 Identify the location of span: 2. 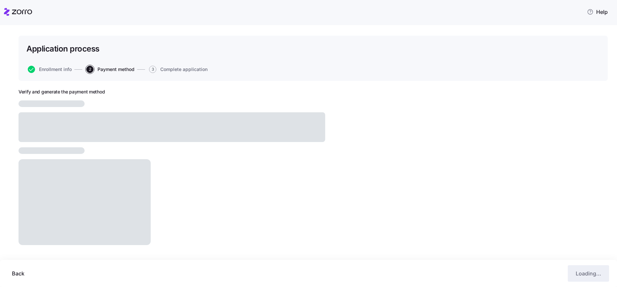
(90, 69).